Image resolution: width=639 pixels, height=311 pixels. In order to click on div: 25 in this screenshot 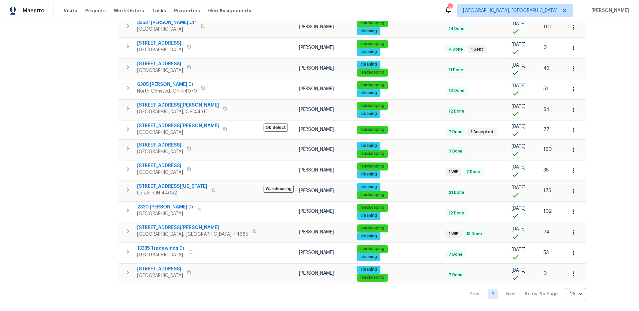, I will do `click(576, 294)`.